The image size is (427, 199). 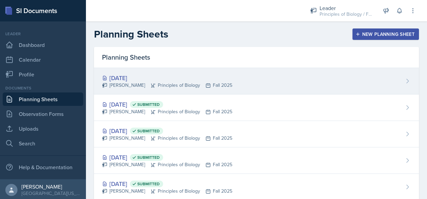 What do you see at coordinates (43, 75) in the screenshot?
I see `a: Profile` at bounding box center [43, 75].